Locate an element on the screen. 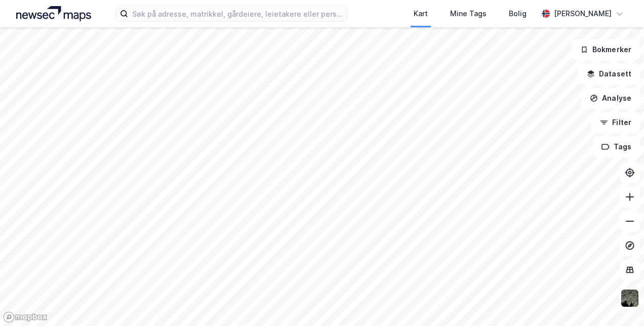 This screenshot has height=326, width=644. div: Kontrollprogram for chat is located at coordinates (618, 302).